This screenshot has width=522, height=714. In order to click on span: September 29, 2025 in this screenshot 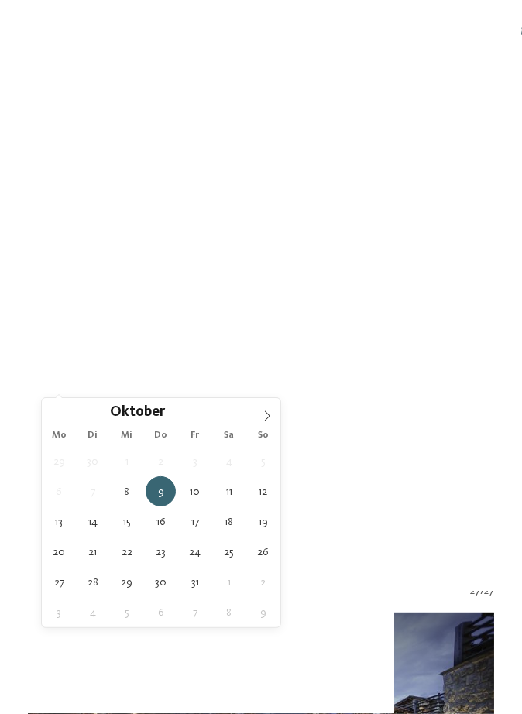, I will do `click(59, 461)`.